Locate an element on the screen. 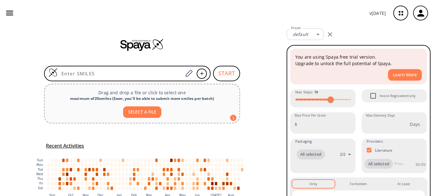  button: SELECT A FILE is located at coordinates (142, 112).